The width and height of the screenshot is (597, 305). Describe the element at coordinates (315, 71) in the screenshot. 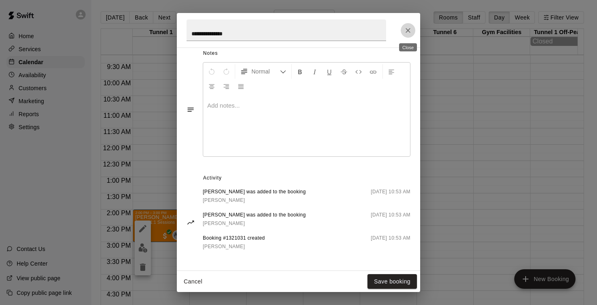

I see `button: Format Italics` at that location.